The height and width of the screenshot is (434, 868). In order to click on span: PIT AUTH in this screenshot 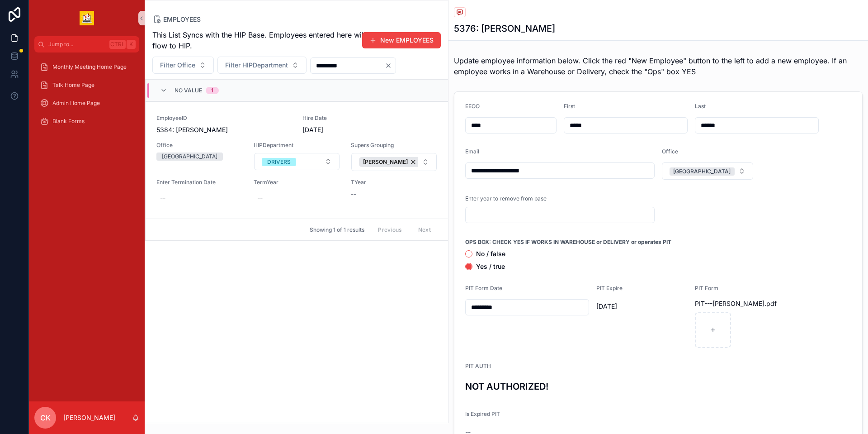, I will do `click(478, 366)`.